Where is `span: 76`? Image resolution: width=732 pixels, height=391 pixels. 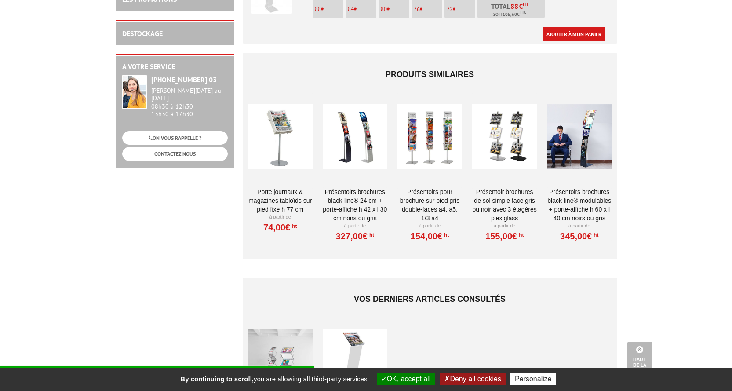 span: 76 is located at coordinates (417, 9).